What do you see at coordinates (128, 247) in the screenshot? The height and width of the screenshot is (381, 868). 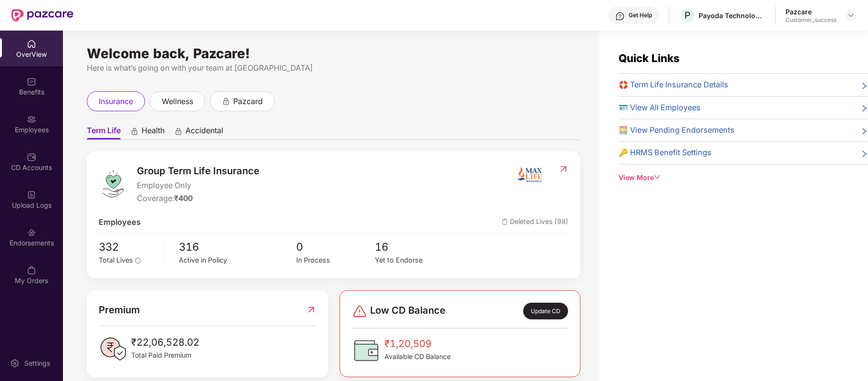 I see `span: 332` at bounding box center [128, 247].